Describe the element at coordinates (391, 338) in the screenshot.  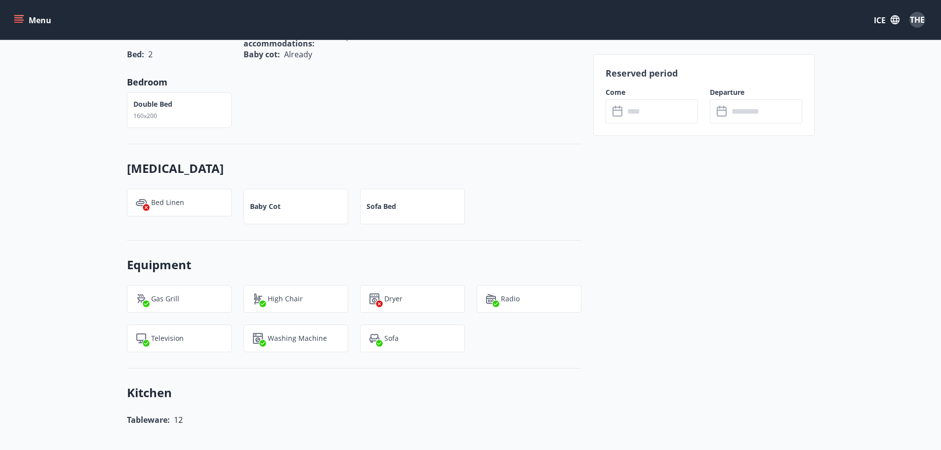
I see `font: Sofa` at that location.